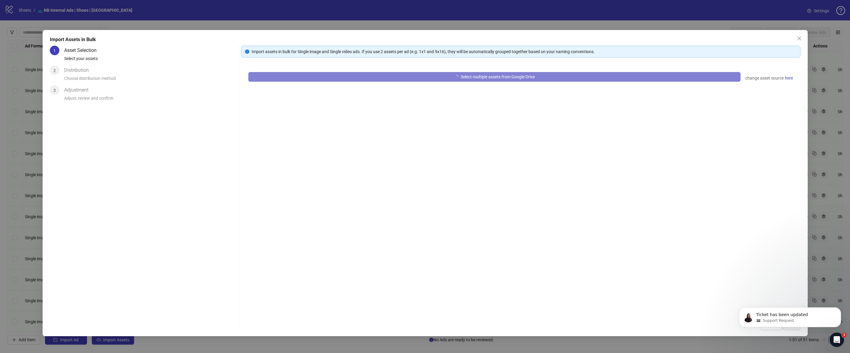  Describe the element at coordinates (495, 77) in the screenshot. I see `button: Select multiple assets from Google Drive` at that location.